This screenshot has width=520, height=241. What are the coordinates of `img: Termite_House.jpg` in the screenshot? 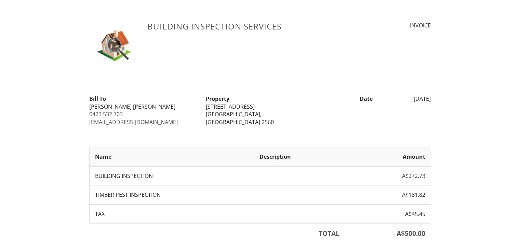 It's located at (114, 47).